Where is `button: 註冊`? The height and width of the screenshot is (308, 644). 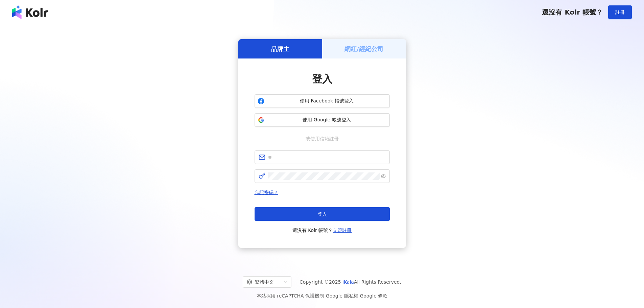 button: 註冊 is located at coordinates (620, 12).